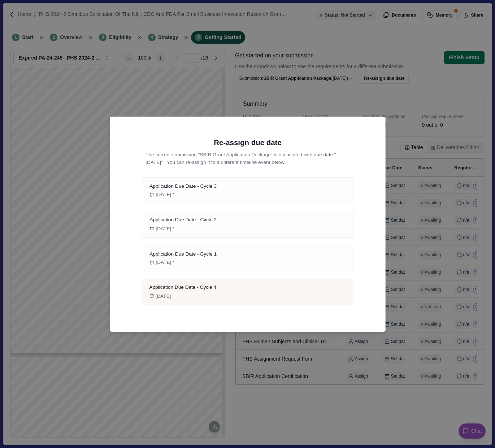  I want to click on span: Application Due Date - Cycle 1, so click(183, 254).